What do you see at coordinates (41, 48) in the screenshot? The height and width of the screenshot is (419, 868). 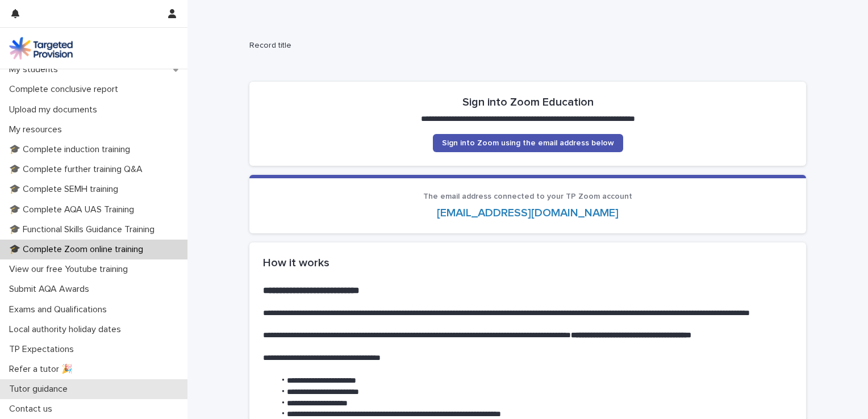 I see `img: M5nRWzHhSzIhMunXDL62` at bounding box center [41, 48].